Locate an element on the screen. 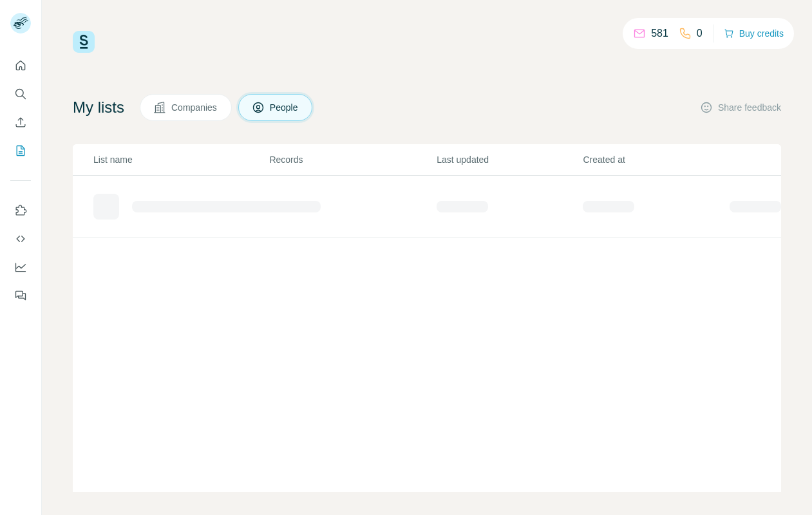  button: Buy credits is located at coordinates (753, 33).